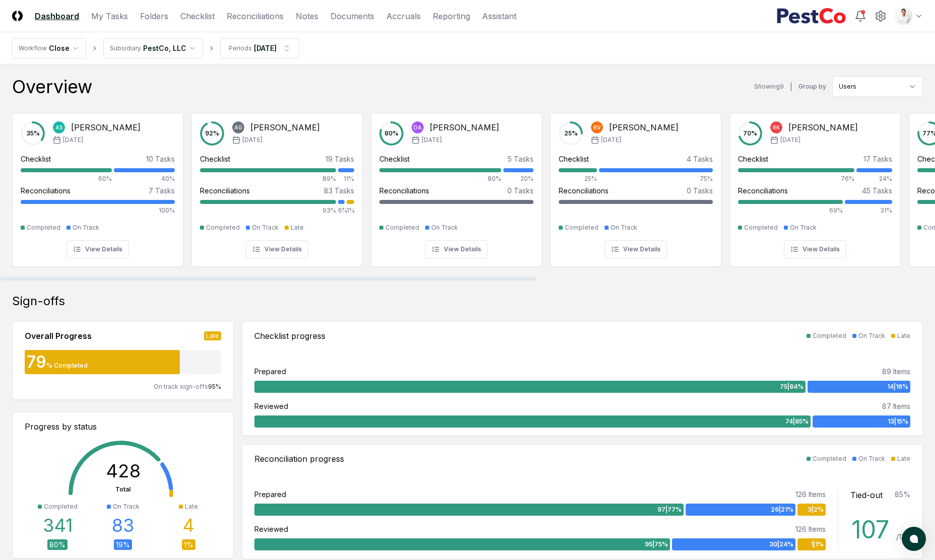 This screenshot has height=560, width=935. I want to click on a: Checklist, so click(197, 16).